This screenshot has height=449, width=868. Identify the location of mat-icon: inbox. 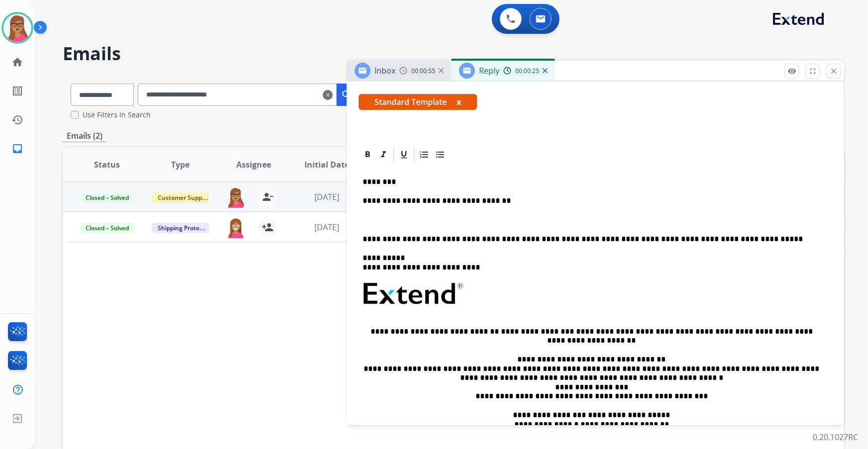
(17, 148).